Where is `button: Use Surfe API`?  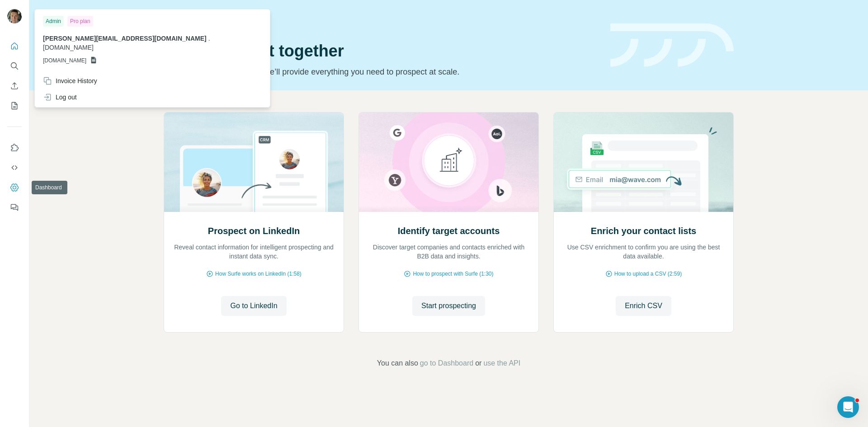 button: Use Surfe API is located at coordinates (14, 168).